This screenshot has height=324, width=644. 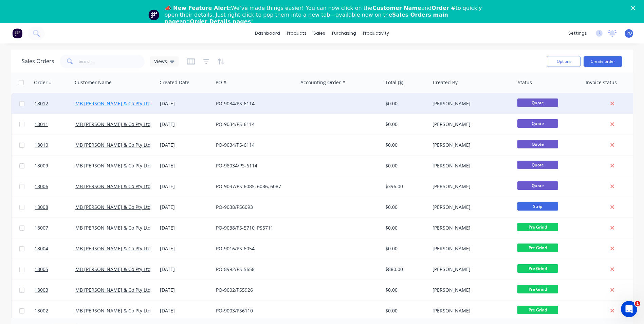 I want to click on div: PO-98034/PS-6114, so click(x=254, y=166).